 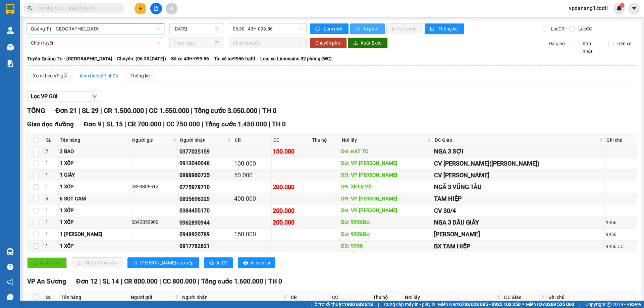 I want to click on span: Miền Nam, so click(x=479, y=304).